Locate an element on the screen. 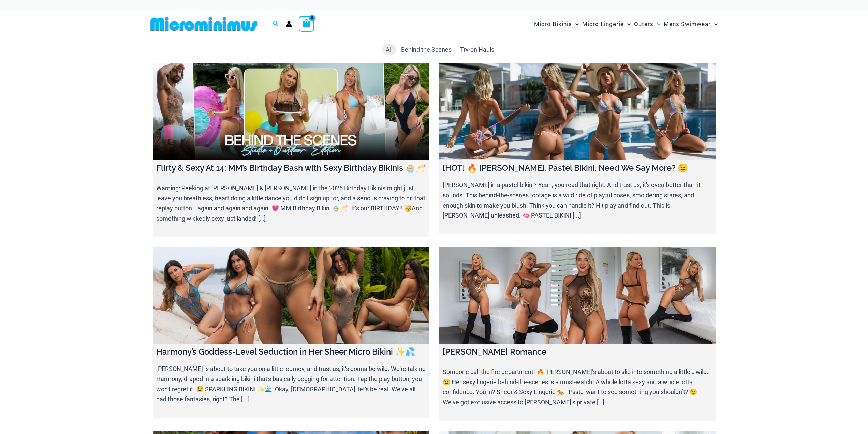 This screenshot has width=868, height=434. span: Mens Swimwear is located at coordinates (687, 24).